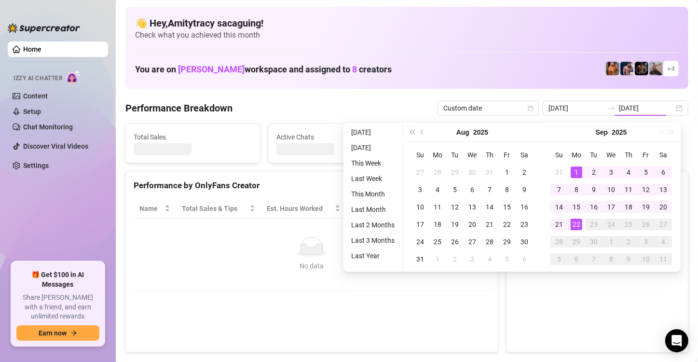 The image size is (698, 362). What do you see at coordinates (627, 69) in the screenshot?
I see `img: Axel` at bounding box center [627, 69].